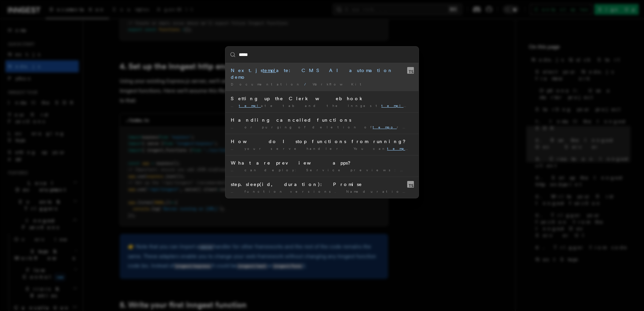  Describe the element at coordinates (322, 184) in the screenshot. I see `div: step.sleep(id, duration): Promise` at that location.